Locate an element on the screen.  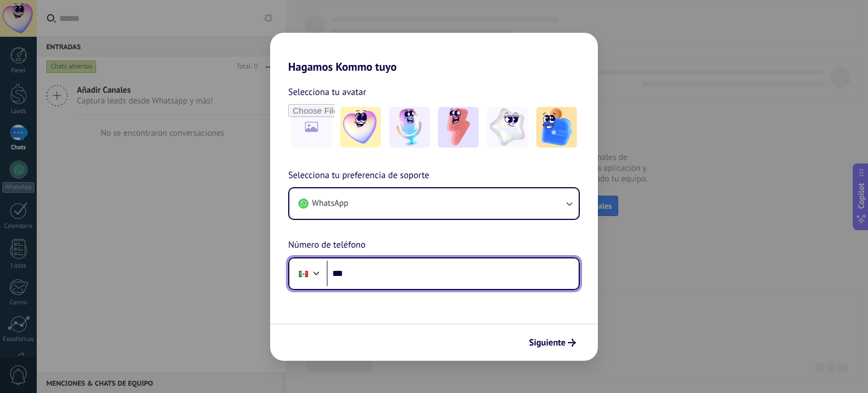
span: Siguiente is located at coordinates (547, 343).